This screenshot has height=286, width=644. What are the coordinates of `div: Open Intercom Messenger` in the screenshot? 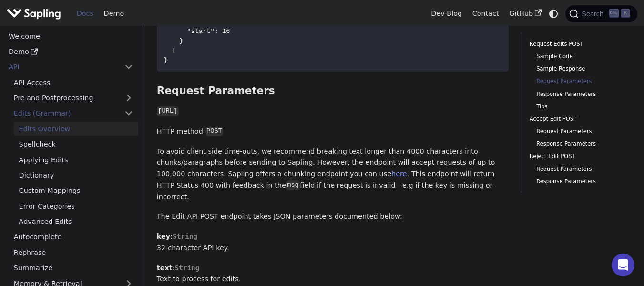 It's located at (623, 265).